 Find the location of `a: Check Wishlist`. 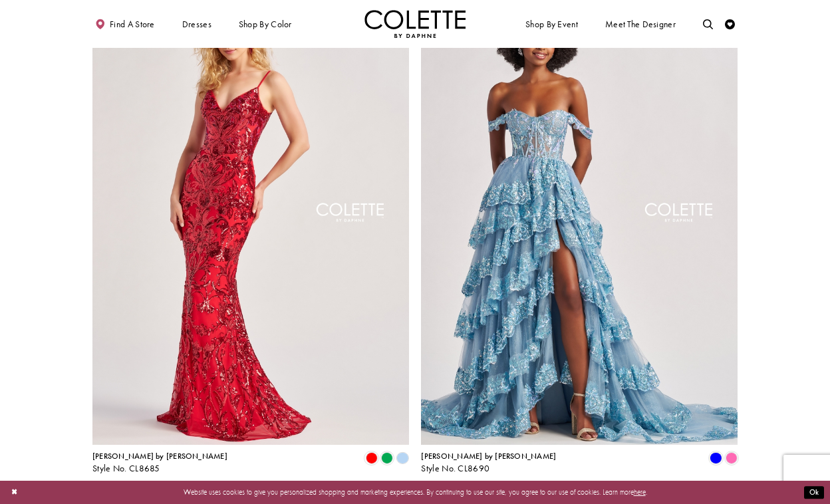

a: Check Wishlist is located at coordinates (730, 24).